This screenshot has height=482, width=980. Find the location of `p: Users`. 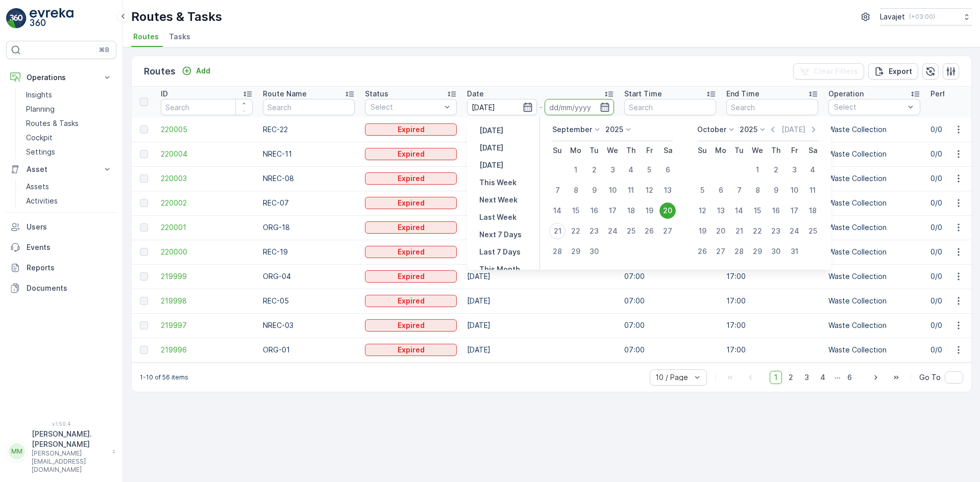

p: Users is located at coordinates (69, 227).